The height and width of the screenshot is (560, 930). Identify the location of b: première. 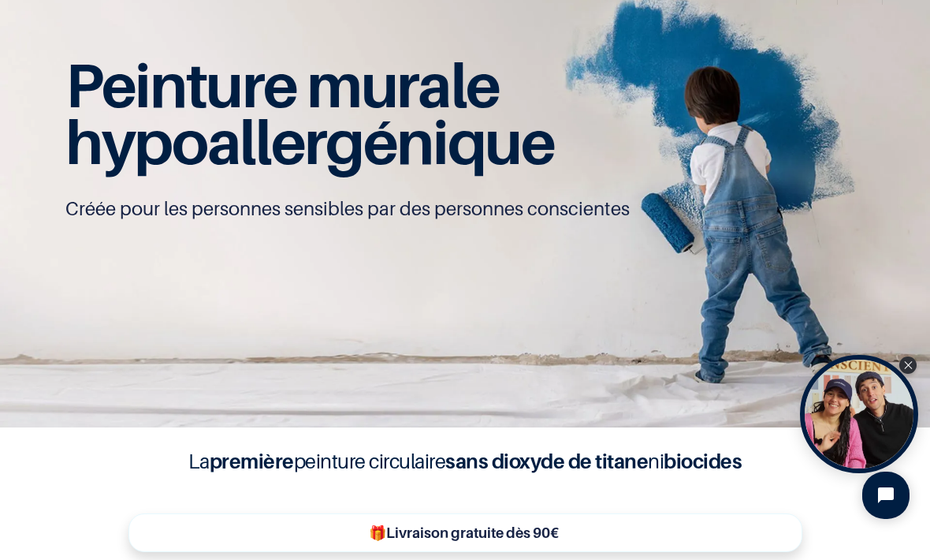
(252, 460).